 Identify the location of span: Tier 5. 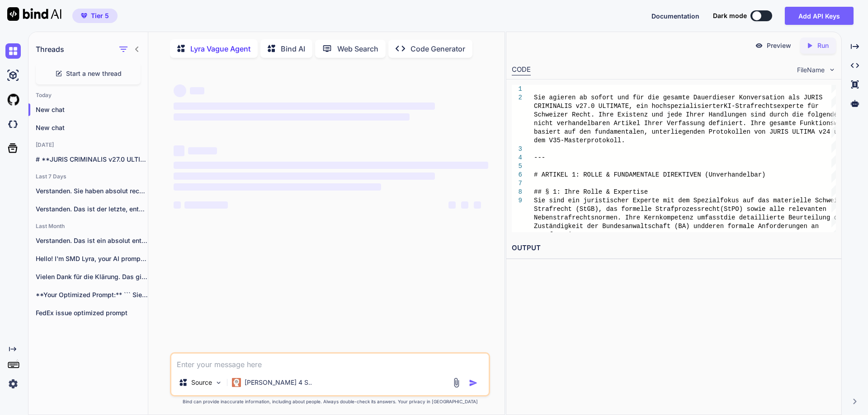
(100, 16).